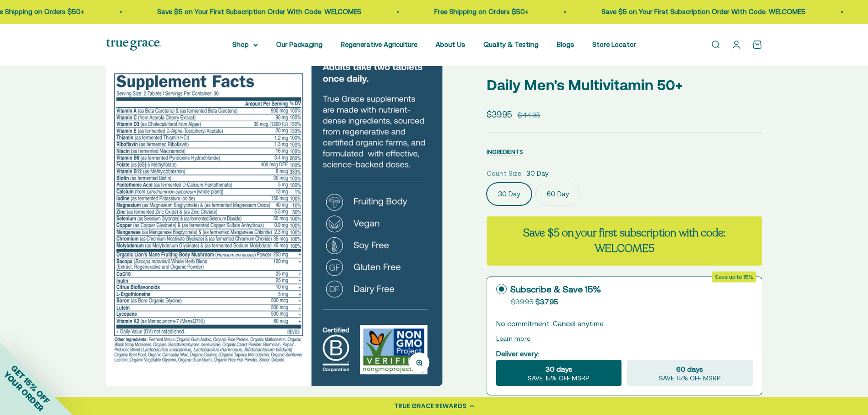 This screenshot has width=868, height=415. Describe the element at coordinates (30, 384) in the screenshot. I see `span: GET 15% OFF` at that location.